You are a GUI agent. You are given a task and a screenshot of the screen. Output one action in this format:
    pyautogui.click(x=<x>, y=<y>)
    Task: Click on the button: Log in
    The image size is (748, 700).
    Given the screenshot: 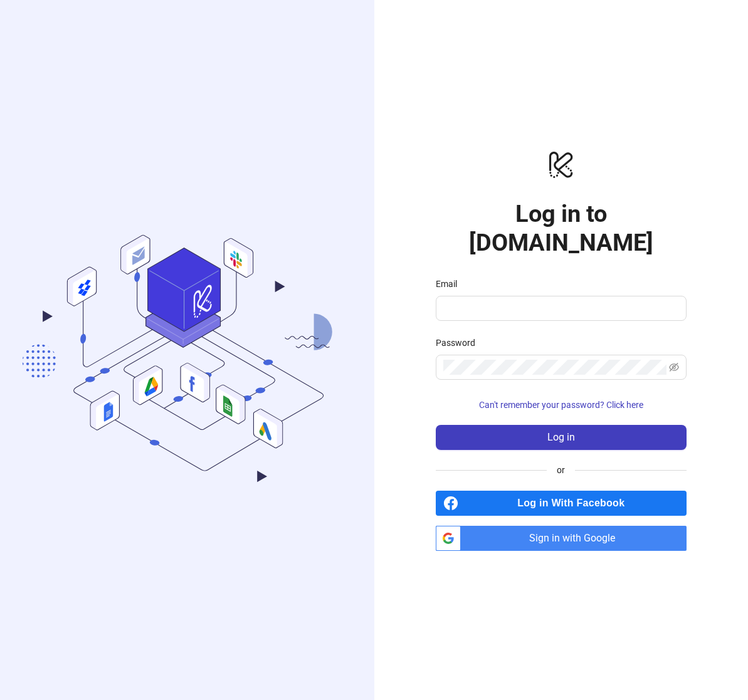 What is the action you would take?
    pyautogui.click(x=561, y=438)
    